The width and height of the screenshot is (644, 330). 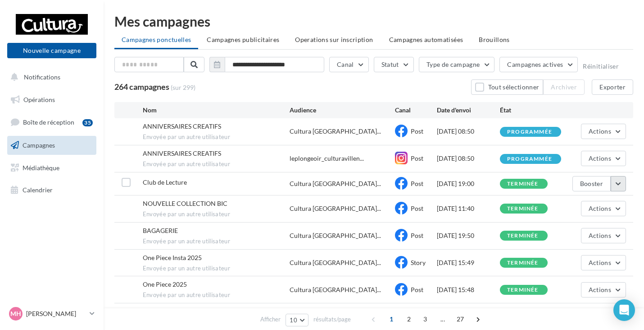 What do you see at coordinates (427, 39) in the screenshot?
I see `span: Campagnes automatisées` at bounding box center [427, 39].